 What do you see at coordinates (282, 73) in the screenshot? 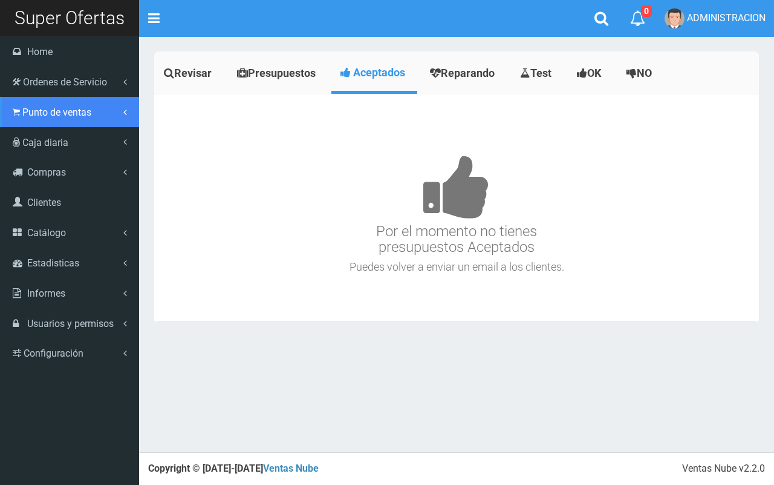
I see `span: Presupuestos` at bounding box center [282, 73].